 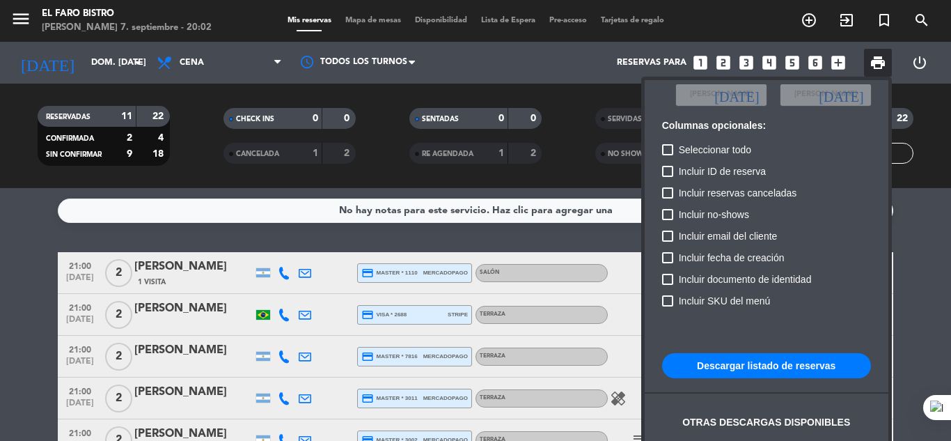 I want to click on div: Otras descargas disponibles, so click(x=766, y=422).